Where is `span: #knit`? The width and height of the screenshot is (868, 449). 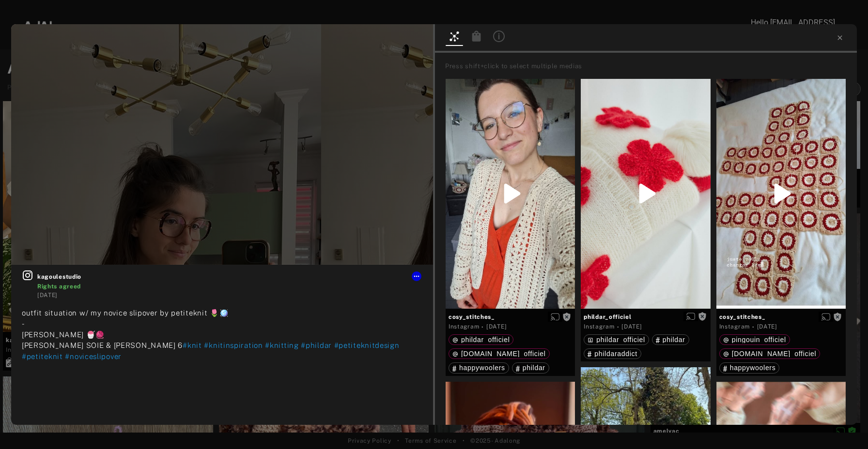
span: #knit is located at coordinates (193, 345).